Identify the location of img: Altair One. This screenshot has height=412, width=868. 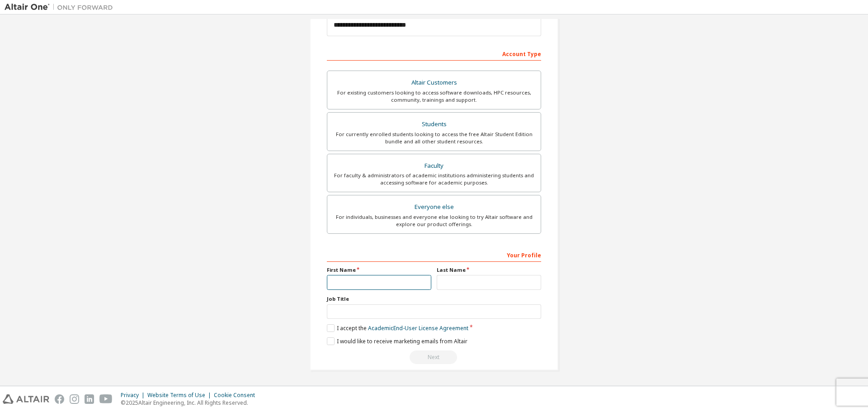
(61, 7).